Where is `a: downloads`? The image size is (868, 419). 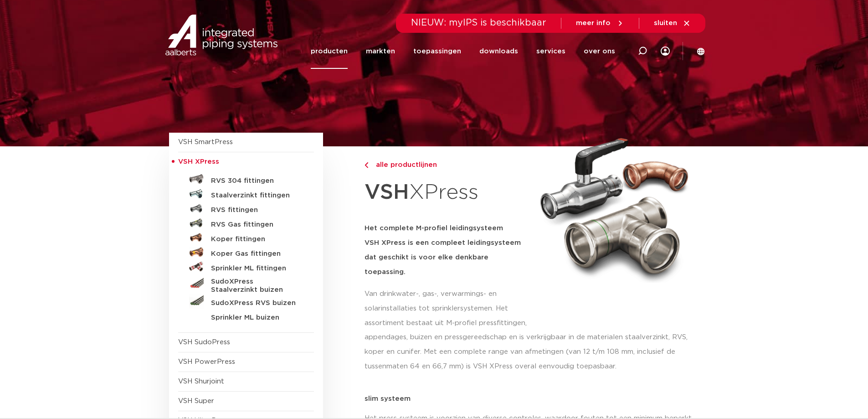
a: downloads is located at coordinates (499, 51).